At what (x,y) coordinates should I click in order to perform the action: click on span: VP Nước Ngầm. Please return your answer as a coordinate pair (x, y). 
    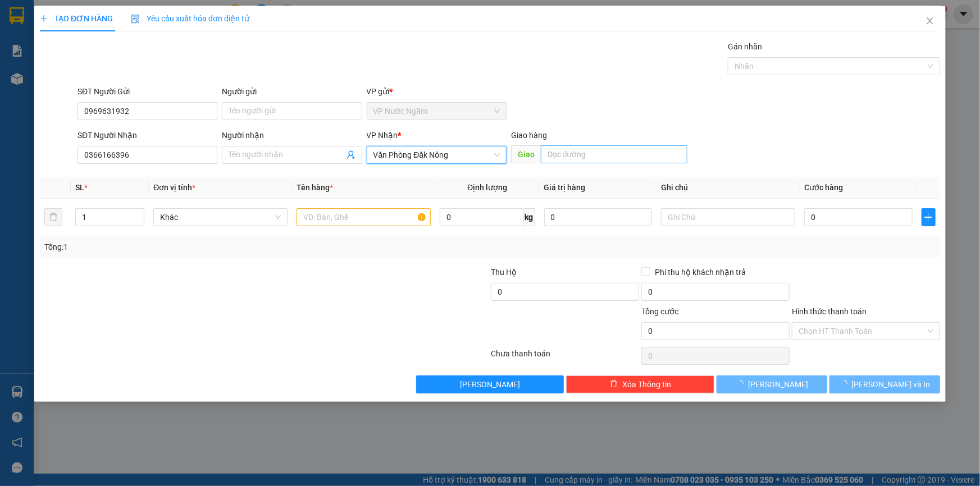
    Looking at the image, I should click on (437, 111).